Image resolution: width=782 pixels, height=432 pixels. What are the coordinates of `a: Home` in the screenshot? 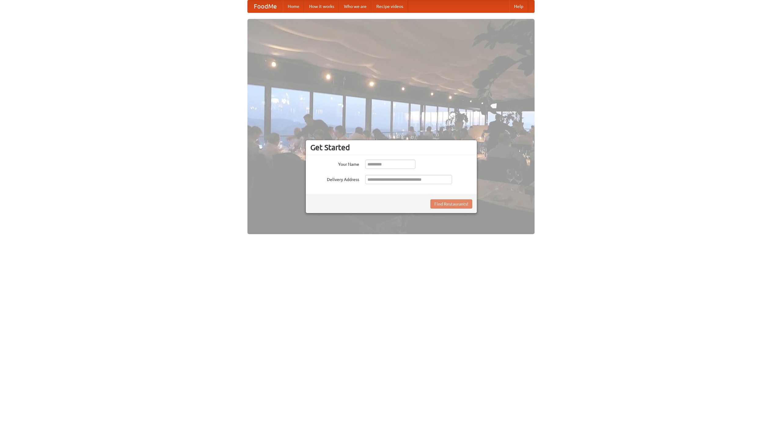 It's located at (294, 6).